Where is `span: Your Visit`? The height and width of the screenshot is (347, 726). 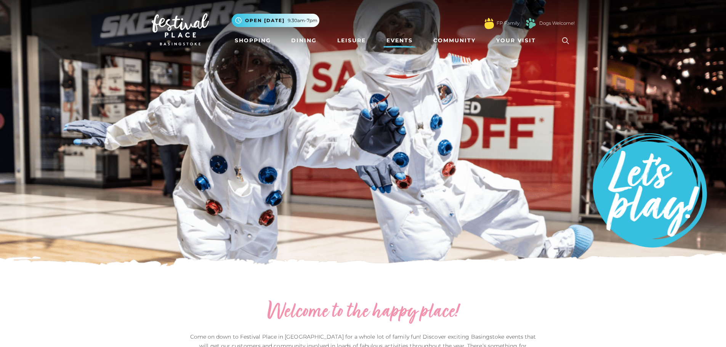
span: Your Visit is located at coordinates (516, 40).